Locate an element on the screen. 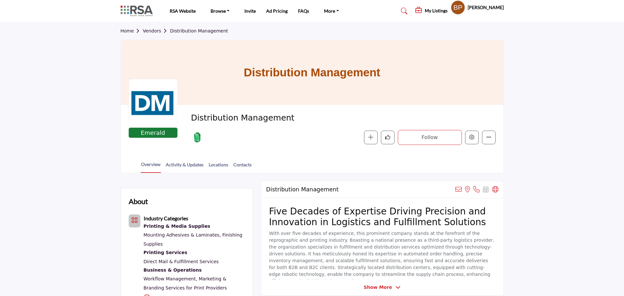  a: Activity & Updates is located at coordinates (185, 167).